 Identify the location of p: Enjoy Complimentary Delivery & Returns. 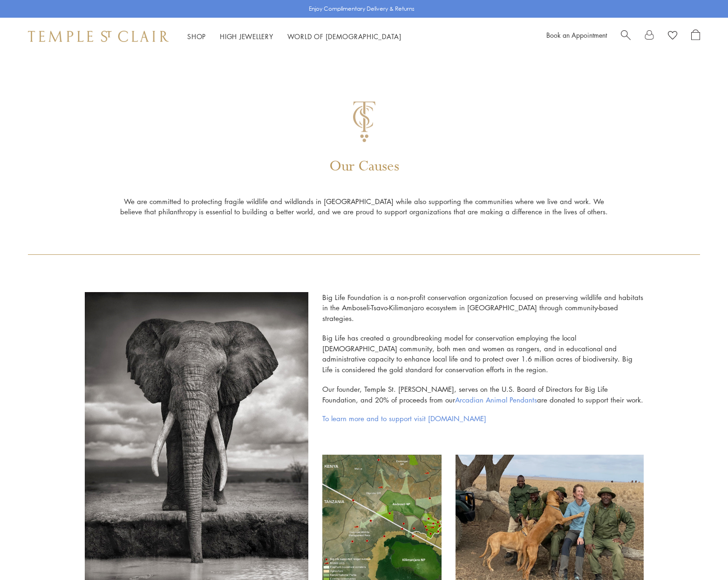
(362, 9).